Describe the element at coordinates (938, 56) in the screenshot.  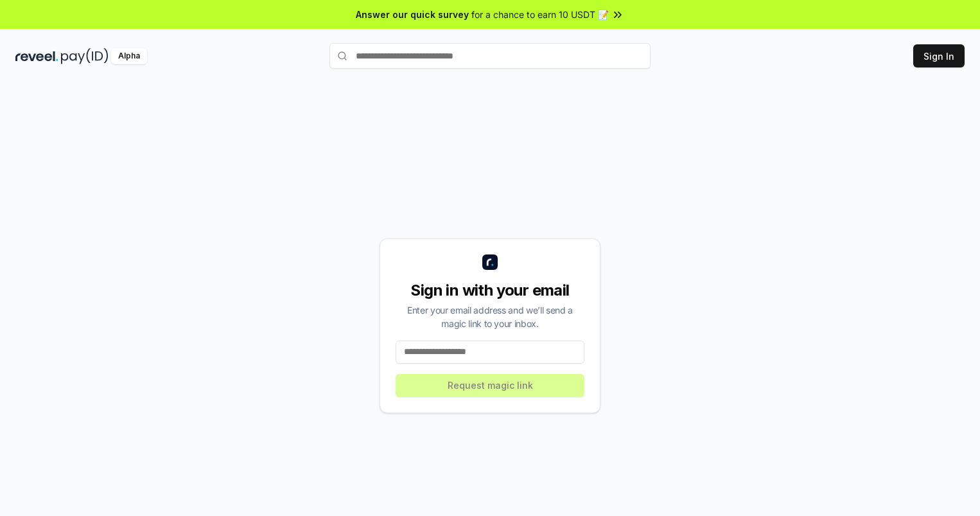
I see `button: Sign In` at that location.